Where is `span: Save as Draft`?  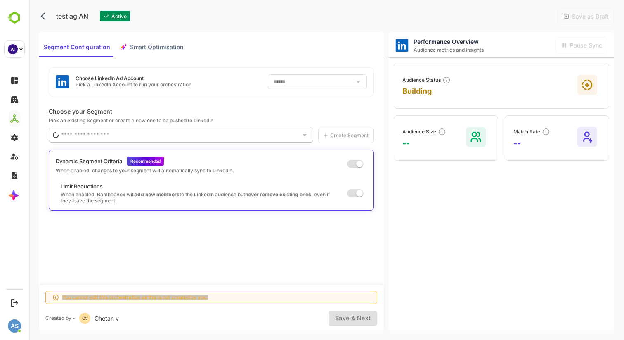
span: Save as Draft is located at coordinates (560, 16).